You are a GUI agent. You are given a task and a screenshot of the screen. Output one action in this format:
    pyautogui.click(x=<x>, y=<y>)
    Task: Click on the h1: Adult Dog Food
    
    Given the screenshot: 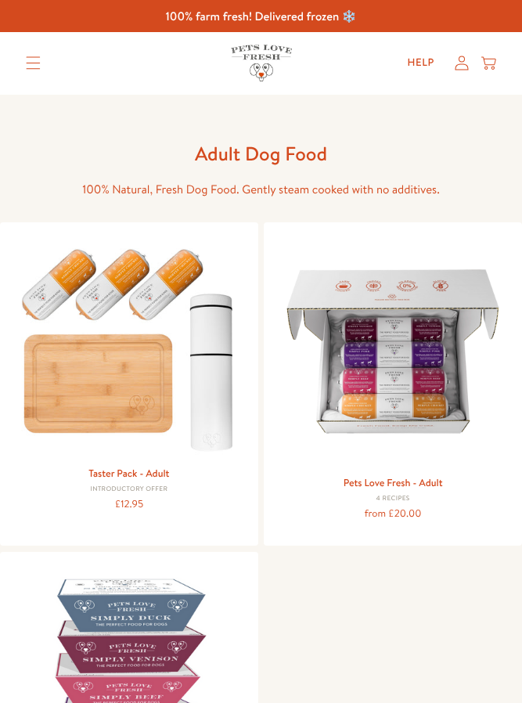 What is the action you would take?
    pyautogui.click(x=261, y=154)
    